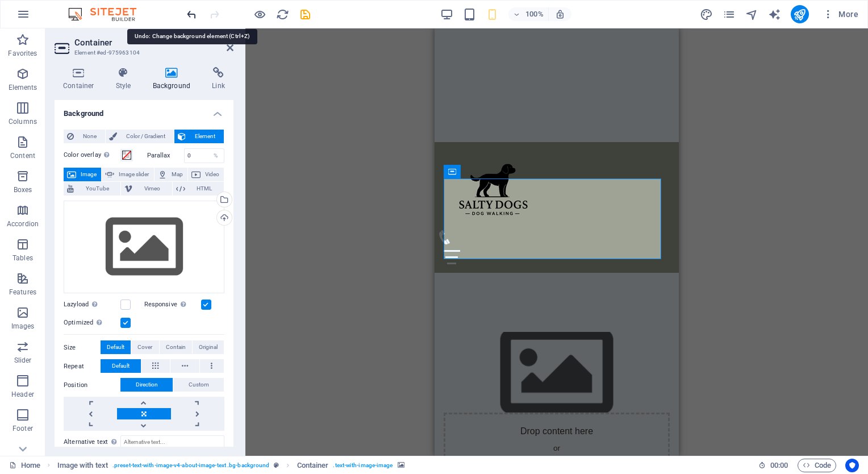  What do you see at coordinates (92, 385) in the screenshot?
I see `label: Position` at bounding box center [92, 385].